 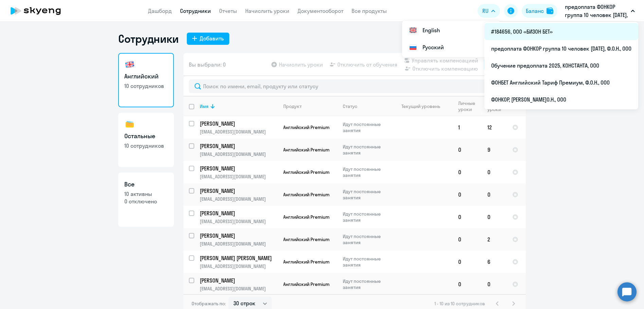 I want to click on h3: Остальные, so click(x=146, y=136).